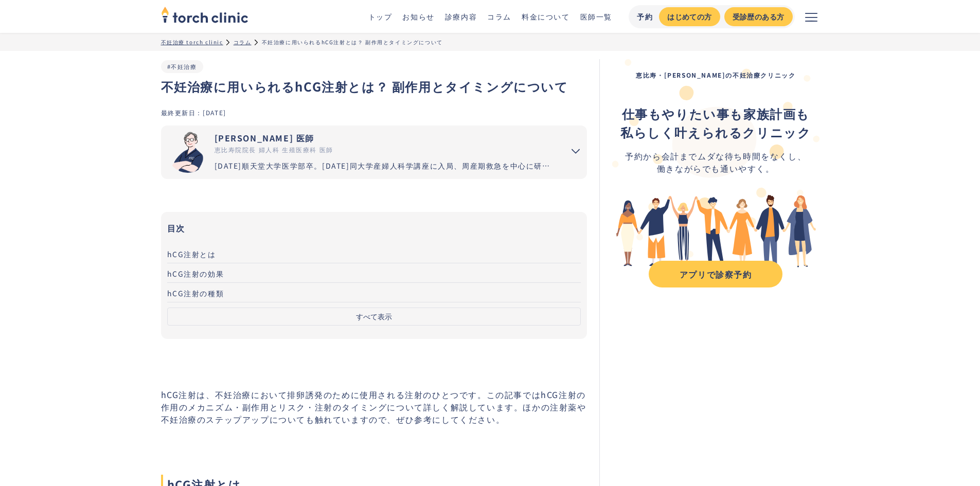 The width and height of the screenshot is (980, 486). What do you see at coordinates (187, 152) in the screenshot?
I see `img: 市山 卓彦` at bounding box center [187, 152].